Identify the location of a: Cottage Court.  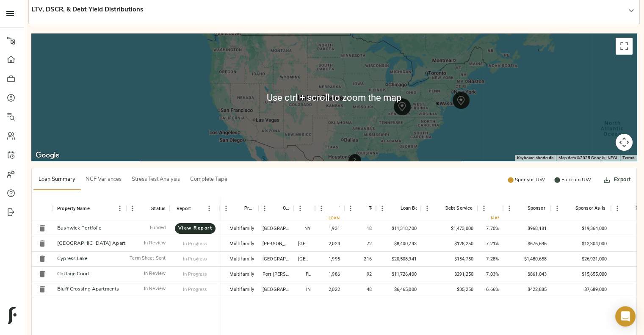
(73, 274).